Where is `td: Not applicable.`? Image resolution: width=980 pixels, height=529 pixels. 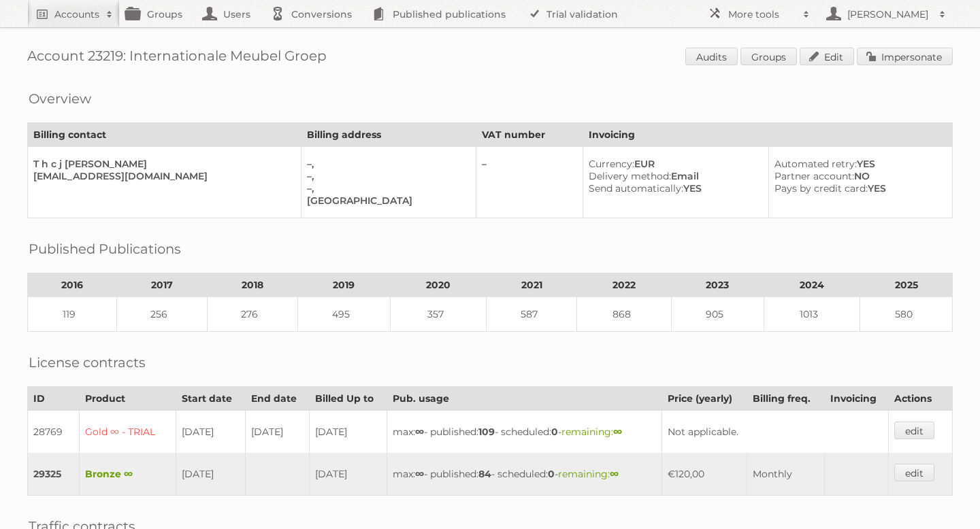
td: Not applicable. is located at coordinates (775, 432).